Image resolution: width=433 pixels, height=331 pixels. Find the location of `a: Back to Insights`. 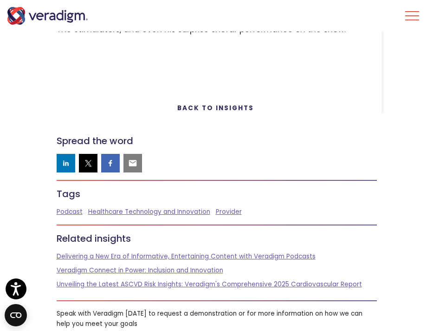

a: Back to Insights is located at coordinates (215, 108).